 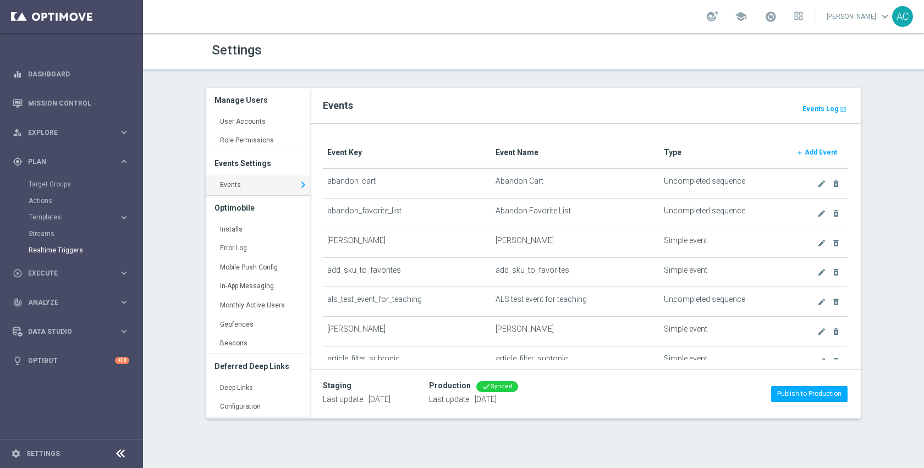 I want to click on a: Target Groups, so click(x=71, y=184).